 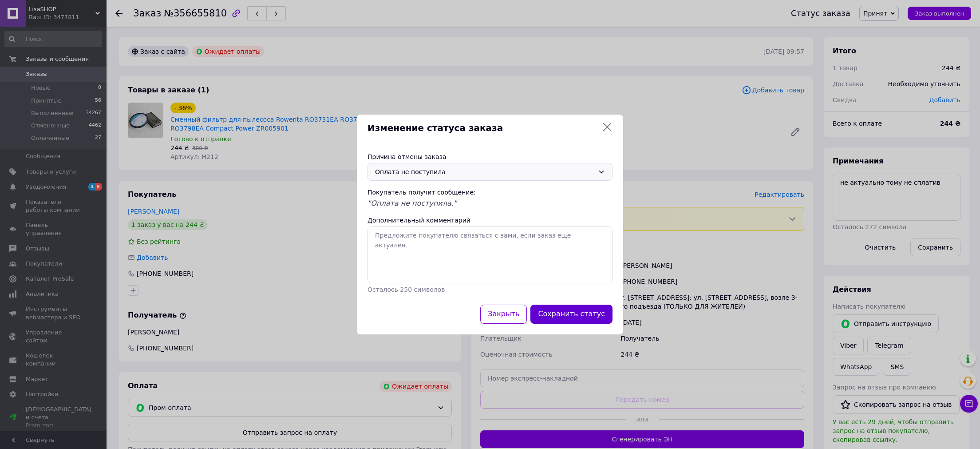 I want to click on label: Дополнительный комментарий, so click(x=419, y=220).